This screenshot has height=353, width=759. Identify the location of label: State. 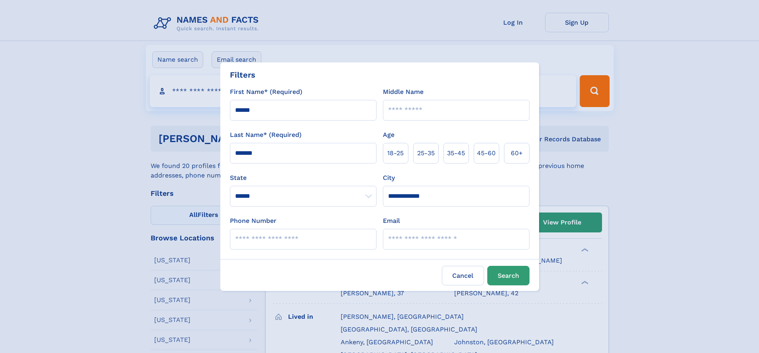
(303, 178).